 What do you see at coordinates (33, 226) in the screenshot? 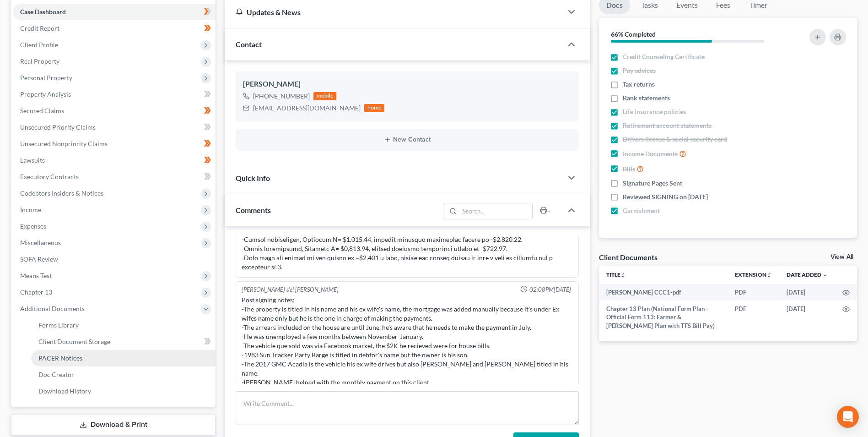
I see `span: Expenses` at bounding box center [33, 226].